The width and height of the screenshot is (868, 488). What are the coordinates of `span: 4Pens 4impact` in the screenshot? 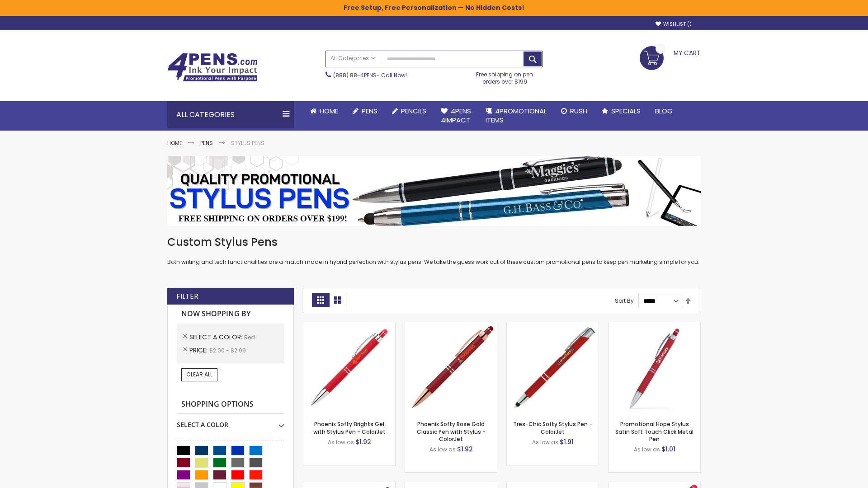 It's located at (455, 115).